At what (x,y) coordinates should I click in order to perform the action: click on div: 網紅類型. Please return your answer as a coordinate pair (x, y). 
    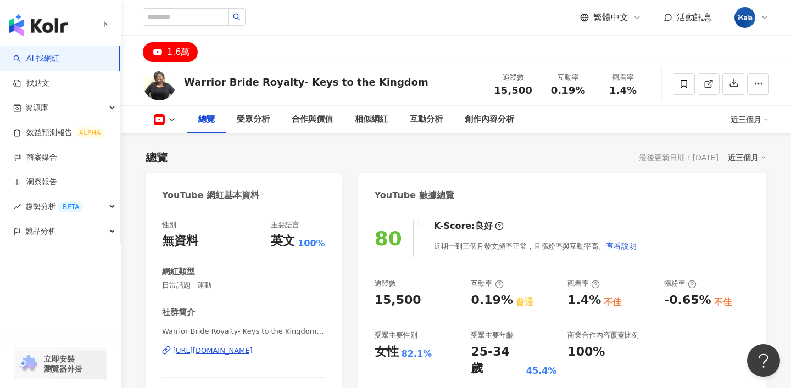
    Looking at the image, I should click on (178, 272).